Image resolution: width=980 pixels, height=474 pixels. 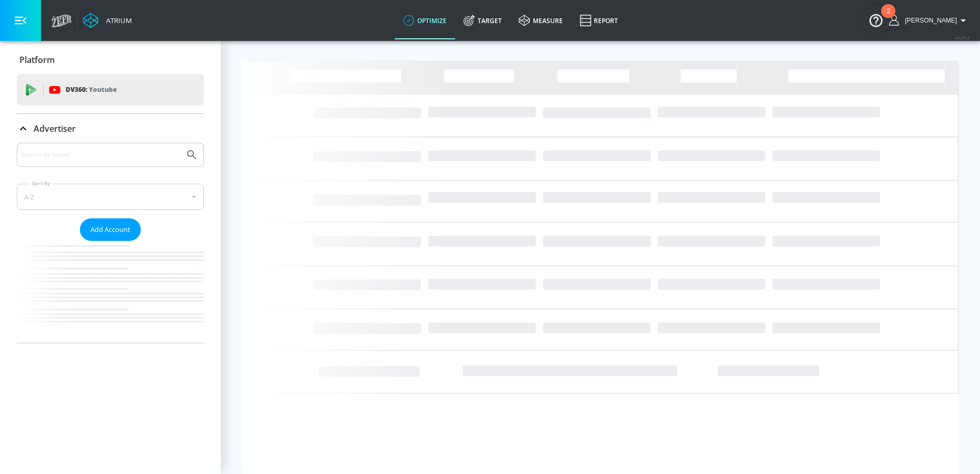 What do you see at coordinates (41, 183) in the screenshot?
I see `label: Sort By` at bounding box center [41, 183].